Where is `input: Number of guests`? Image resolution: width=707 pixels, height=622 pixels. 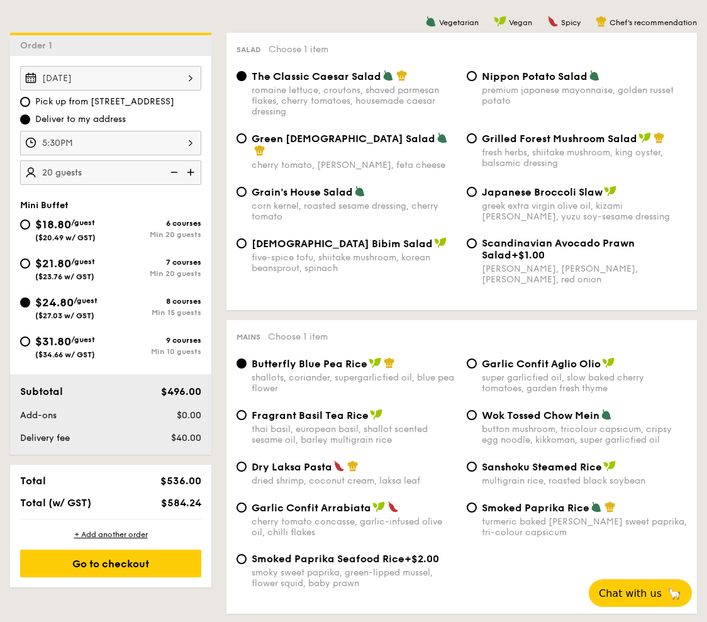
input: Number of guests is located at coordinates (111, 172).